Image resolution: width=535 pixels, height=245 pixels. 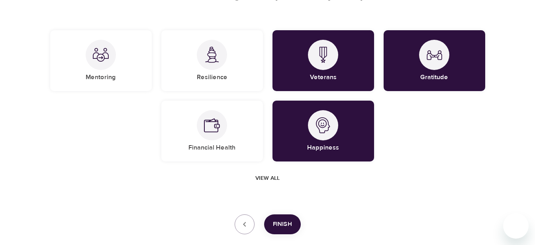 I want to click on div: Financial HealthFinancial Health, so click(x=212, y=131).